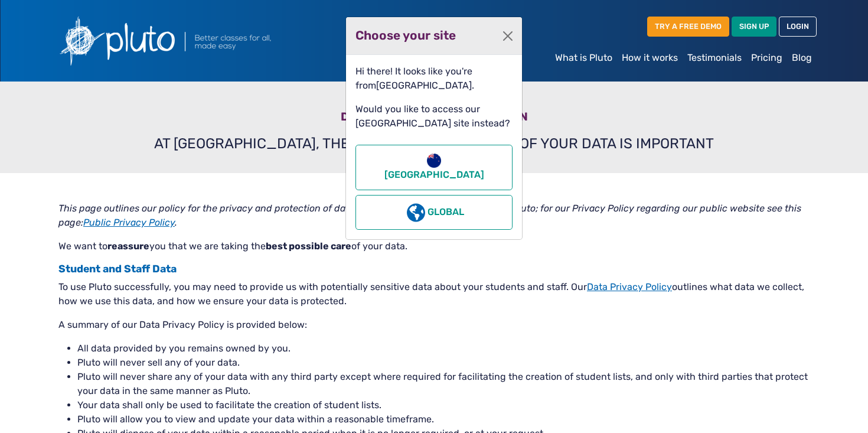  What do you see at coordinates (406, 35) in the screenshot?
I see `h2: Choose your site` at bounding box center [406, 35].